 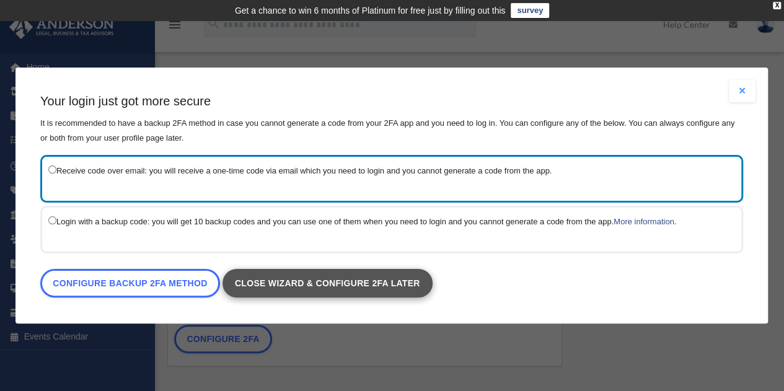 What do you see at coordinates (370, 11) in the screenshot?
I see `div: Get a chance to win 6 months of Platinum for free just by filling out this` at bounding box center [370, 11].